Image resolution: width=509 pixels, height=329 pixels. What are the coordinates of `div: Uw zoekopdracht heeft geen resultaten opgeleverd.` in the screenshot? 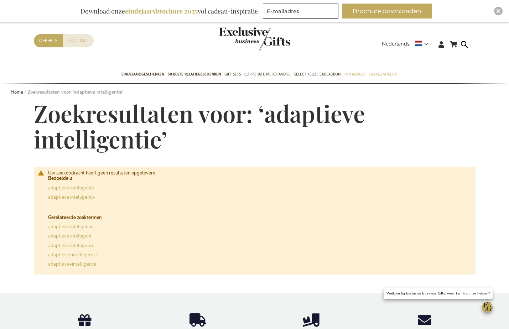 It's located at (258, 219).